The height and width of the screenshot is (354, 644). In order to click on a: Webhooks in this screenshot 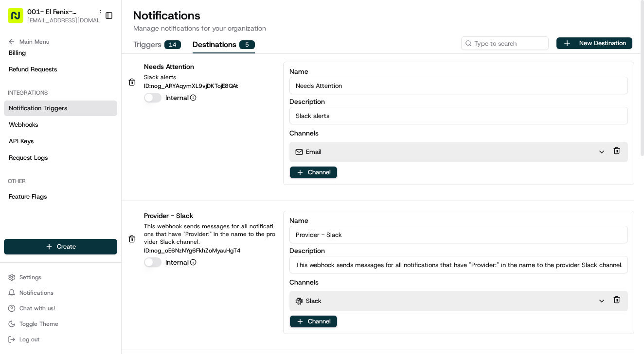, I will do `click(61, 125)`.